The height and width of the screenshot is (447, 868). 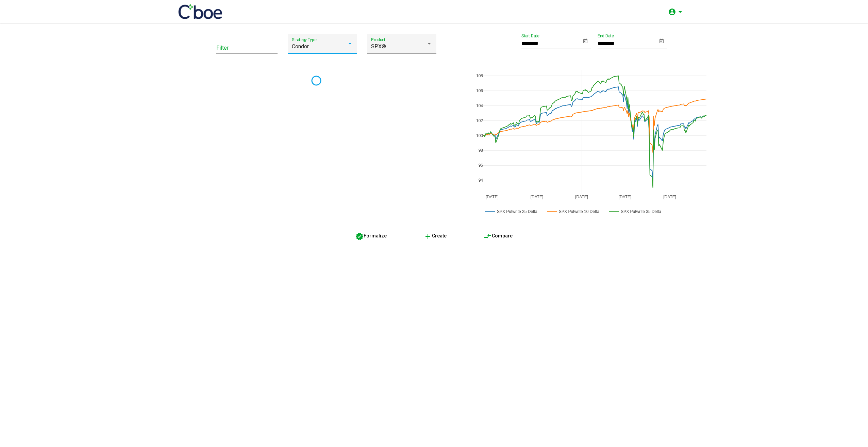 I want to click on span: SPX®, so click(x=379, y=46).